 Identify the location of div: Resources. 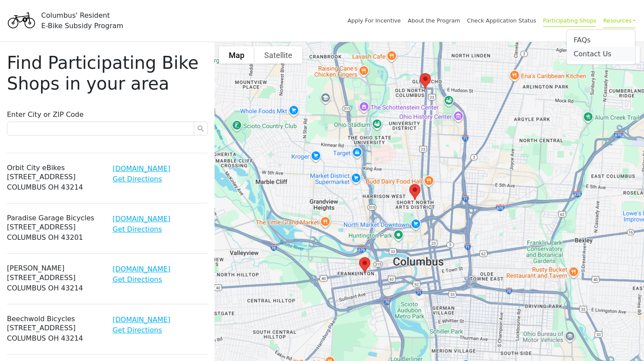
(601, 47).